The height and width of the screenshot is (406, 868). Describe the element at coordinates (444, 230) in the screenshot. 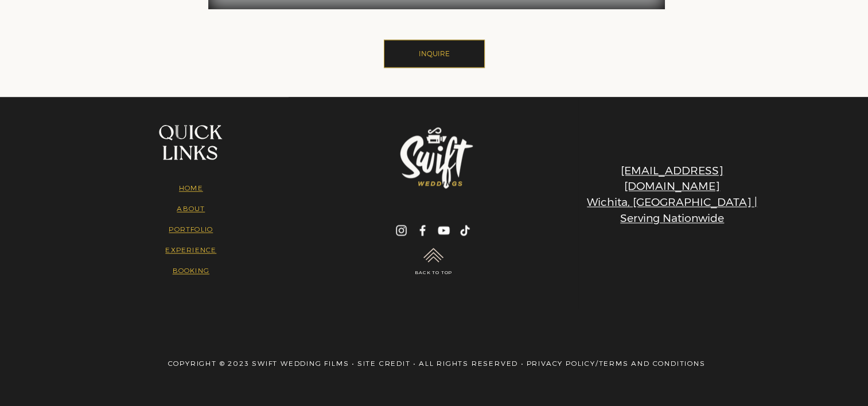

I see `img: YouTube` at that location.